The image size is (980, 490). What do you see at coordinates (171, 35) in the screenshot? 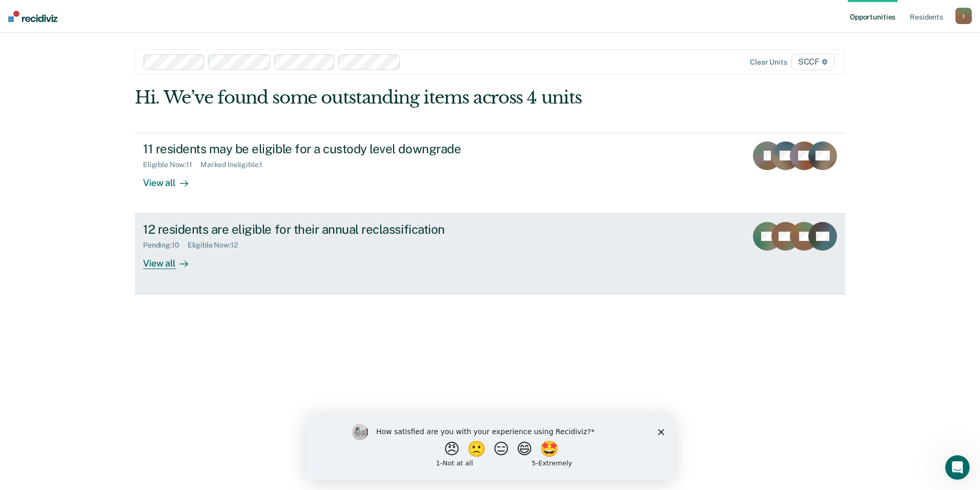
I see `button: 2` at bounding box center [171, 35].